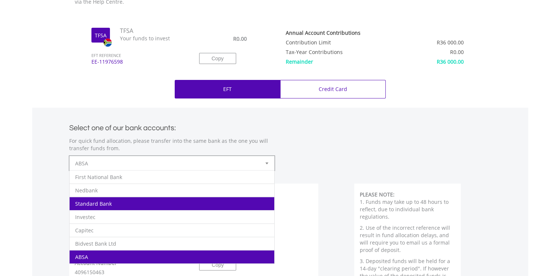 This screenshot has width=560, height=276. Describe the element at coordinates (101, 36) in the screenshot. I see `label: TFSA` at that location.